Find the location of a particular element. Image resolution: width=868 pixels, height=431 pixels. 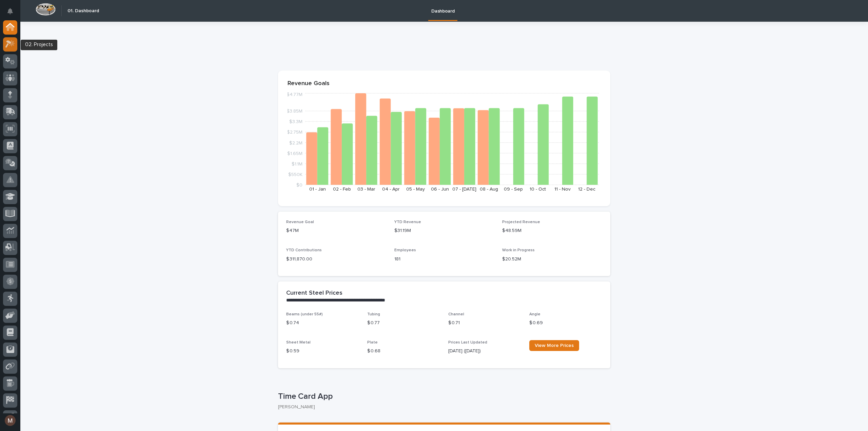

tspan: $3.85M is located at coordinates (294, 111).